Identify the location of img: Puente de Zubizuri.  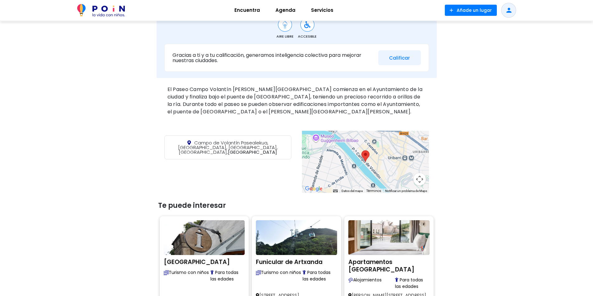
(204, 238).